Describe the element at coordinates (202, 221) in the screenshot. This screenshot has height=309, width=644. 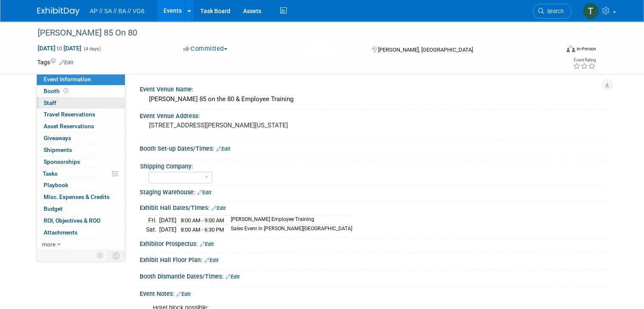
I see `span: 8:00 AM - 9:00 AM` at that location.